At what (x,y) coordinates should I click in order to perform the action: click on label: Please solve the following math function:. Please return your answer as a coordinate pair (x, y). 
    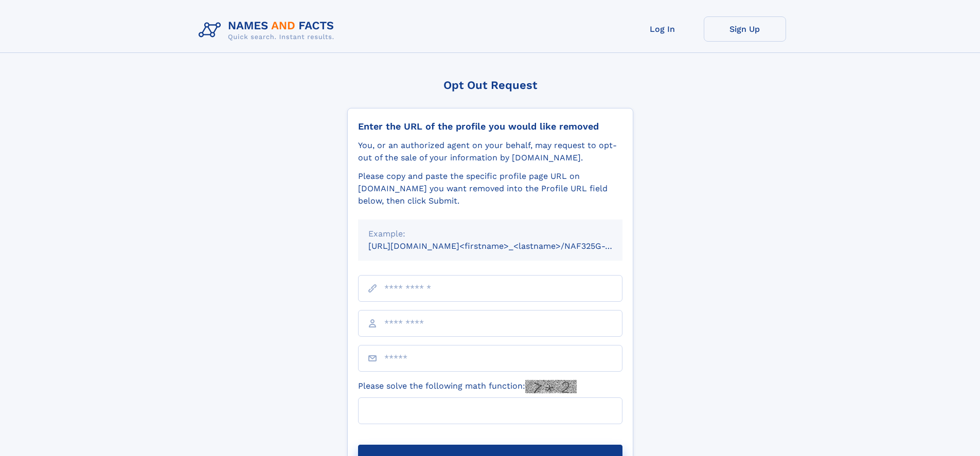
    Looking at the image, I should click on (467, 386).